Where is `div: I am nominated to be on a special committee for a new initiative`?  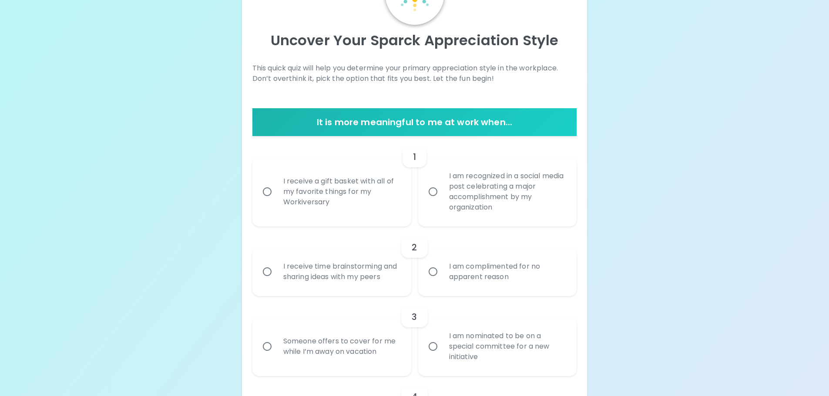
div: I am nominated to be on a special committee for a new initiative is located at coordinates (507, 347).